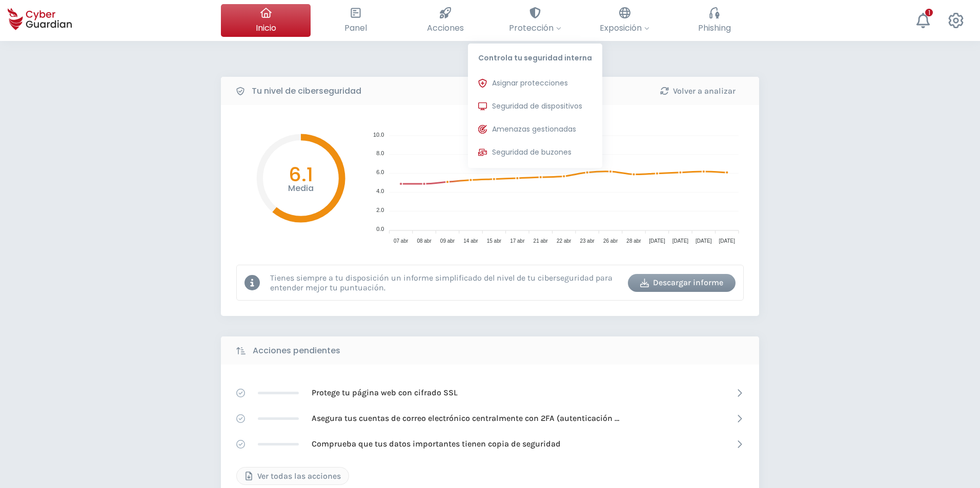 The image size is (980, 488). Describe the element at coordinates (436, 444) in the screenshot. I see `p: Comprueba que tus datos importantes tienen copia de seguridad` at that location.